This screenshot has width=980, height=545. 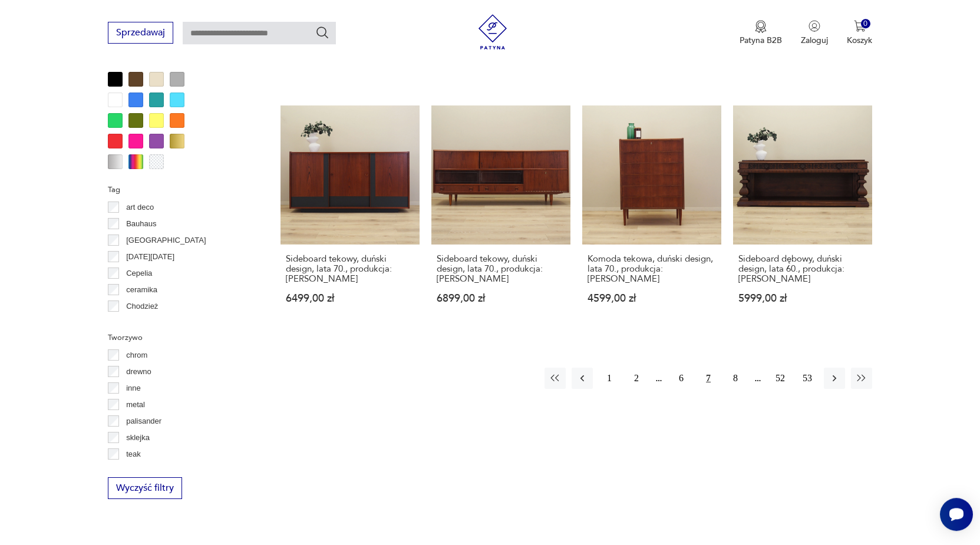 I want to click on button: 53, so click(x=807, y=378).